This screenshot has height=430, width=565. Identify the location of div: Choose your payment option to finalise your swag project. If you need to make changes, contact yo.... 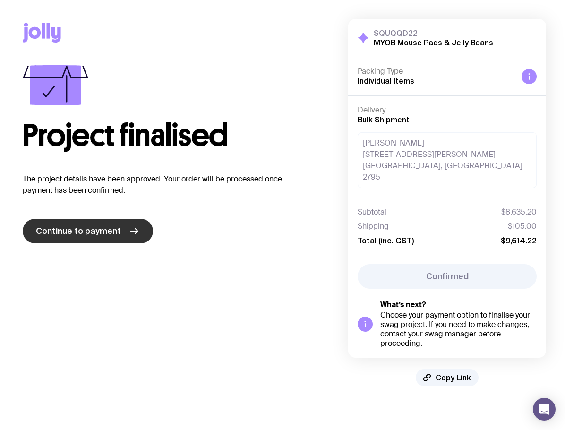
(459, 329).